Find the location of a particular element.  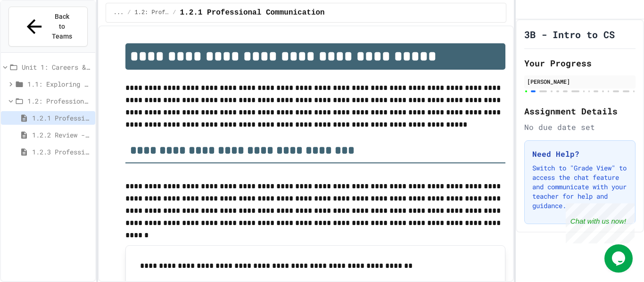

div: No due date set is located at coordinates (580, 127).